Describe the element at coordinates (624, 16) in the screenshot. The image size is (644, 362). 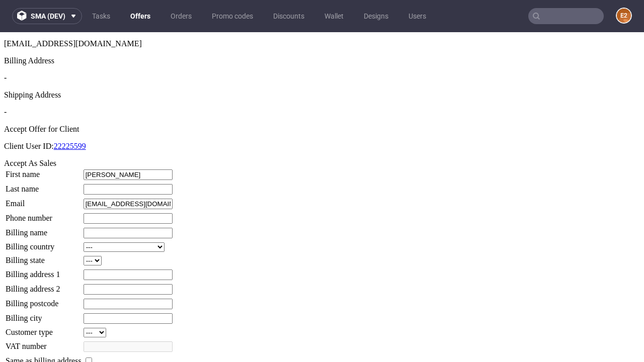
I see `figcaption: e2` at that location.